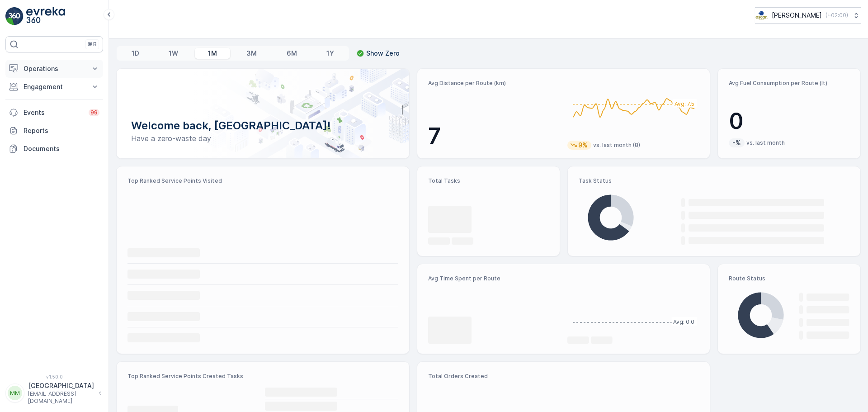 The width and height of the screenshot is (868, 412). Describe the element at coordinates (617, 145) in the screenshot. I see `p: vs. last month (8)` at that location.